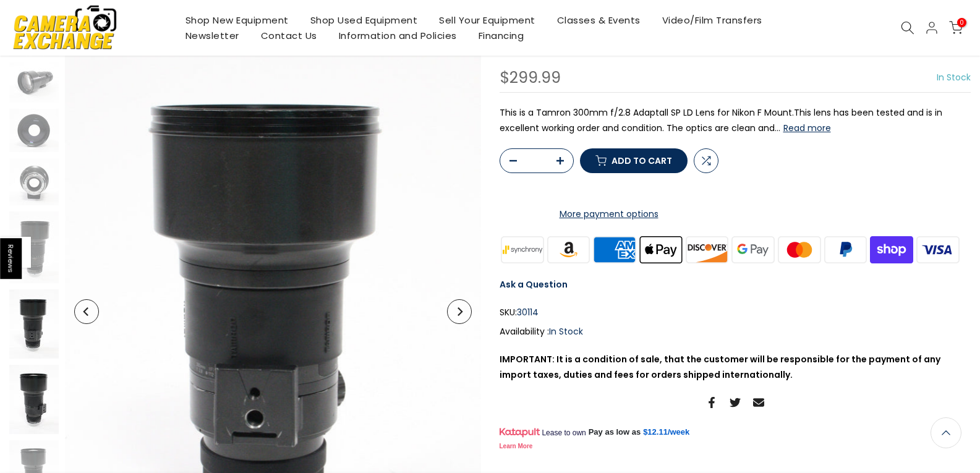 Image resolution: width=980 pixels, height=473 pixels. Describe the element at coordinates (660, 249) in the screenshot. I see `img: apple pay` at that location.